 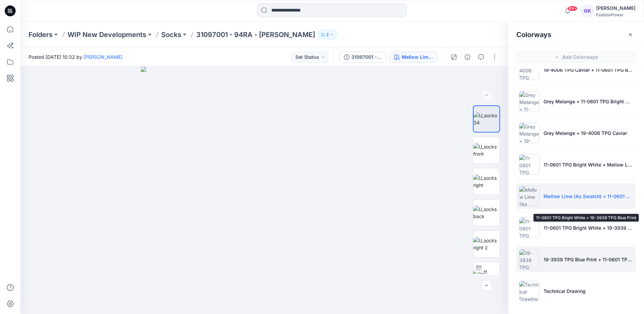 What do you see at coordinates (327, 35) in the screenshot?
I see `button: 2` at bounding box center [327, 35].